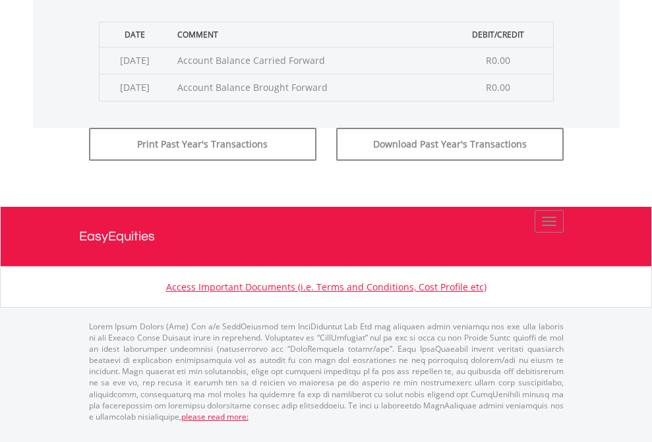  I want to click on div: EasyEquities, so click(326, 237).